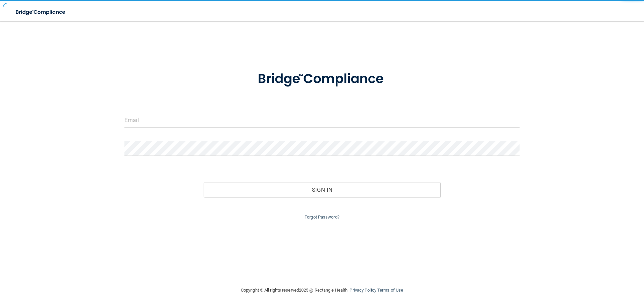 This screenshot has width=644, height=308. Describe the element at coordinates (322, 291) in the screenshot. I see `div: Copyright © All rights reserved 2025 @ Rectangle Health | |` at that location.